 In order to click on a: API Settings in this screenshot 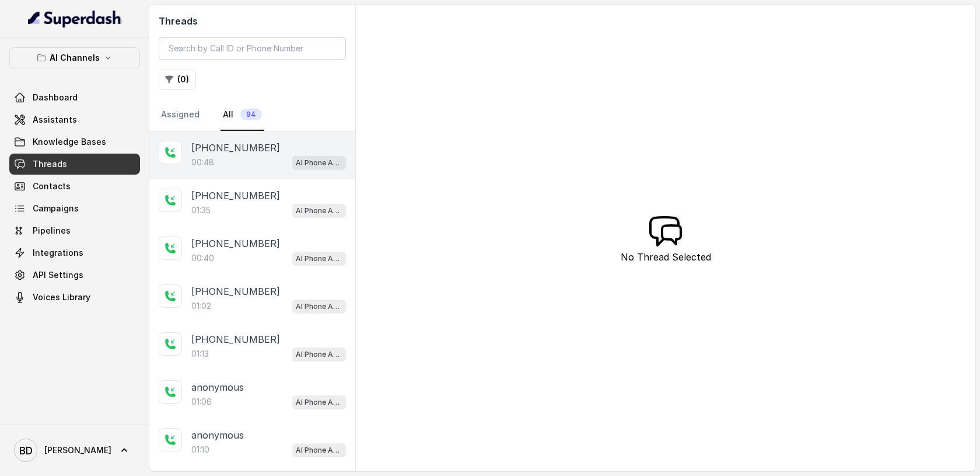, I will do `click(75, 274)`.